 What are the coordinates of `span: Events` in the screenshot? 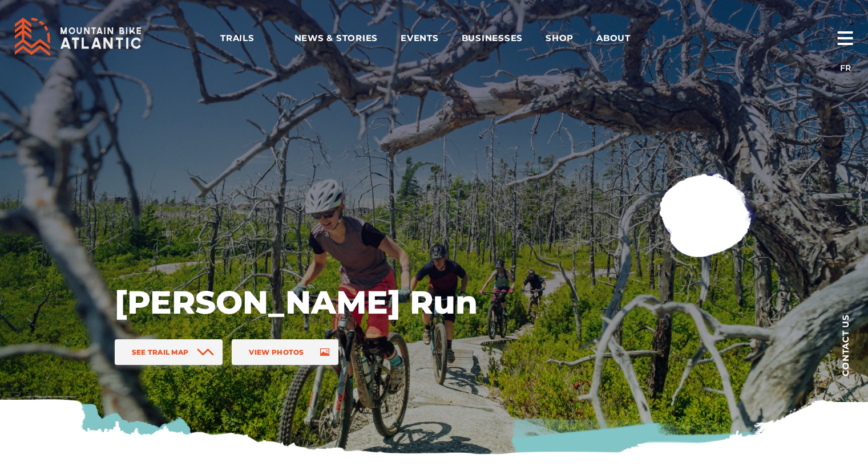 It's located at (420, 39).